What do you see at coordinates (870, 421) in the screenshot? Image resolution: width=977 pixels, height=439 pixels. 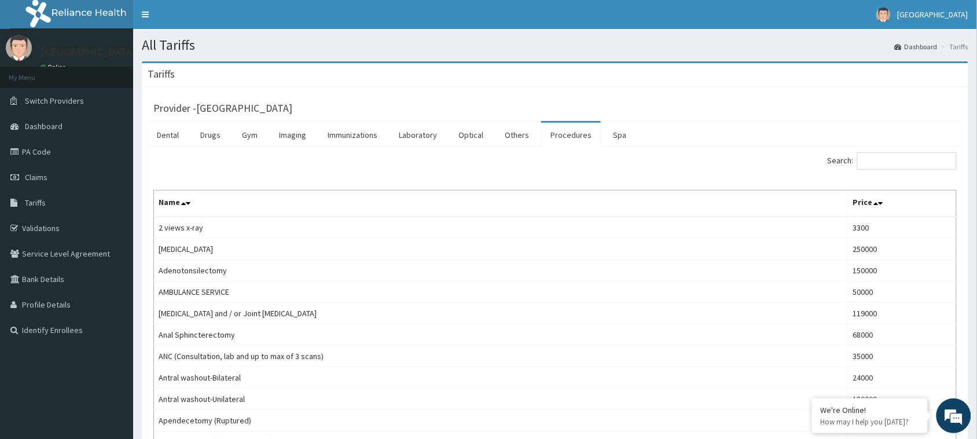 I see `p: How may I help you today?` at bounding box center [870, 421].